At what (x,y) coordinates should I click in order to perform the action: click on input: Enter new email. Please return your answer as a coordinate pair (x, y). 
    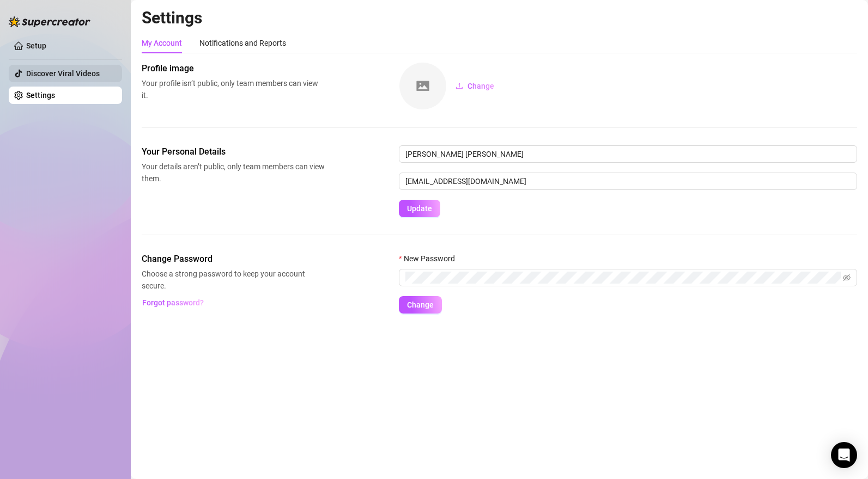
    Looking at the image, I should click on (628, 182).